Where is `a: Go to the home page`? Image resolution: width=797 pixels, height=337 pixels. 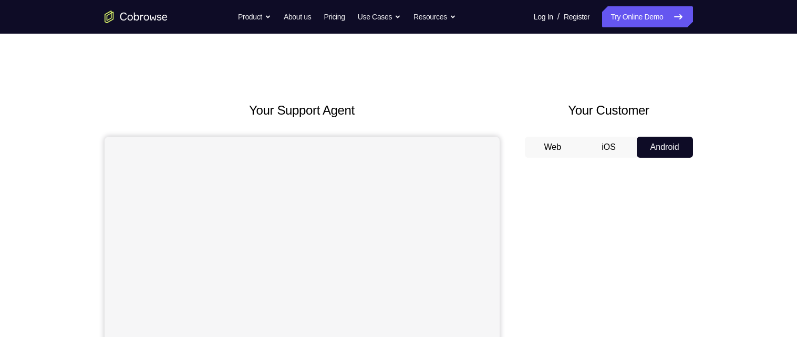
a: Go to the home page is located at coordinates (136, 17).